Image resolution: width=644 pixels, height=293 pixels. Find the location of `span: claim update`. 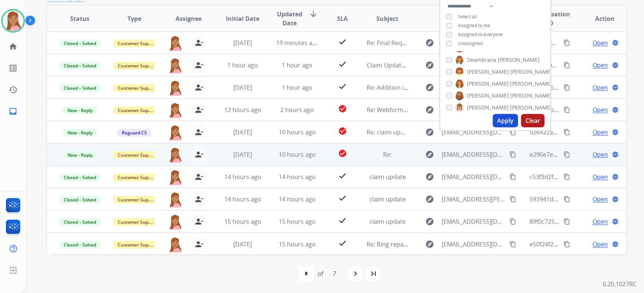

span: claim update is located at coordinates (387, 177).